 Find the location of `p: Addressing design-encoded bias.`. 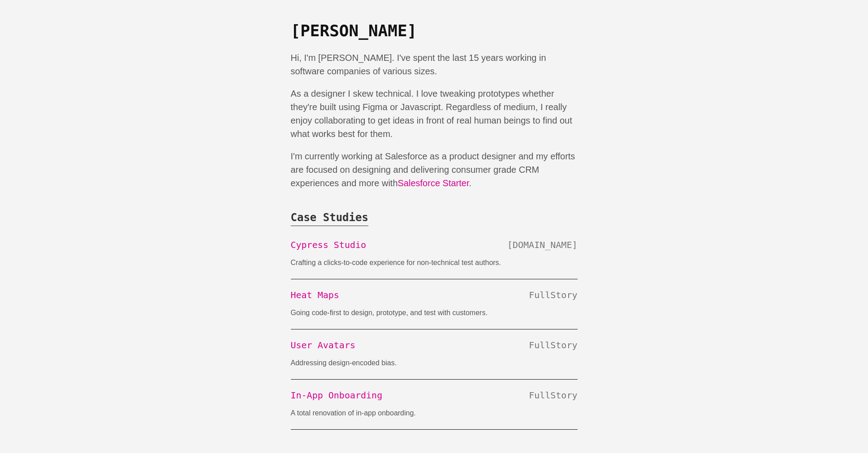

p: Addressing design-encoded bias. is located at coordinates (413, 363).